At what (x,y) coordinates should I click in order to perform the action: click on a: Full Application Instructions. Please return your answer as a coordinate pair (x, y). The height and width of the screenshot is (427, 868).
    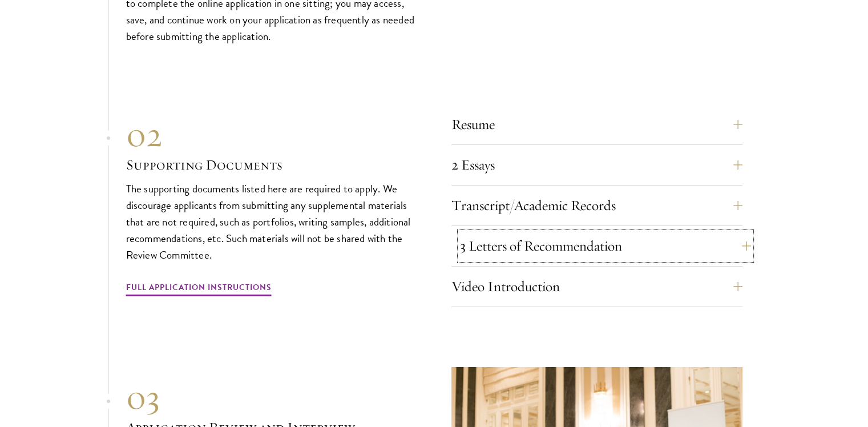
    Looking at the image, I should click on (198, 289).